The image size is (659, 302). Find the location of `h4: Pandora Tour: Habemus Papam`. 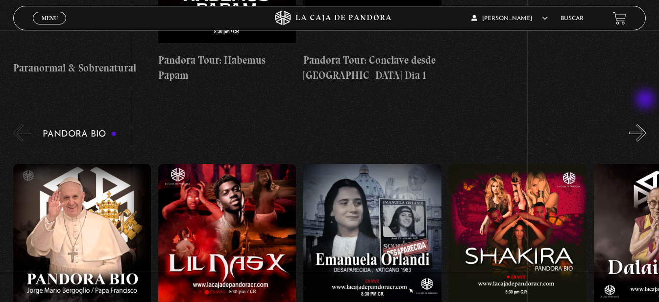

h4: Pandora Tour: Habemus Papam is located at coordinates (227, 68).